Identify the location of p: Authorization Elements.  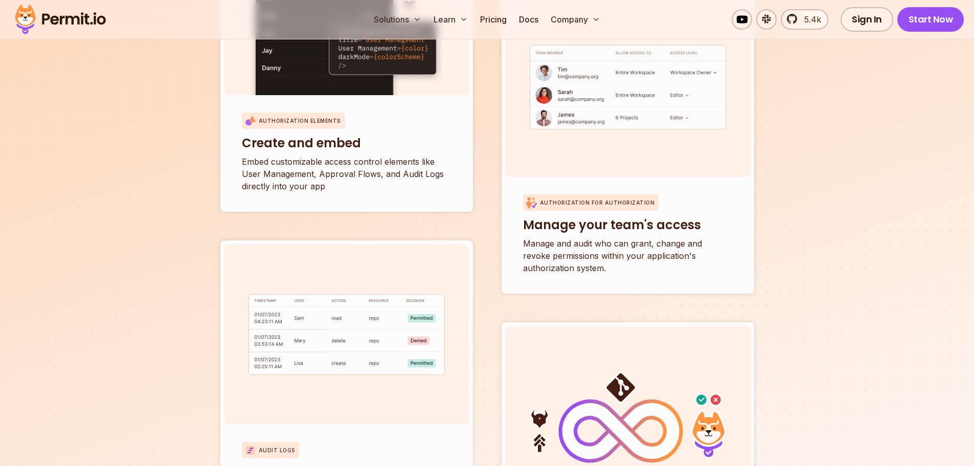
(300, 121).